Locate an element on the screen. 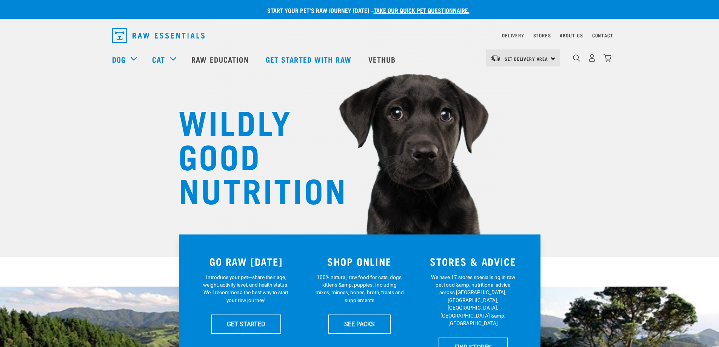 The width and height of the screenshot is (719, 347). img: user.png is located at coordinates (592, 58).